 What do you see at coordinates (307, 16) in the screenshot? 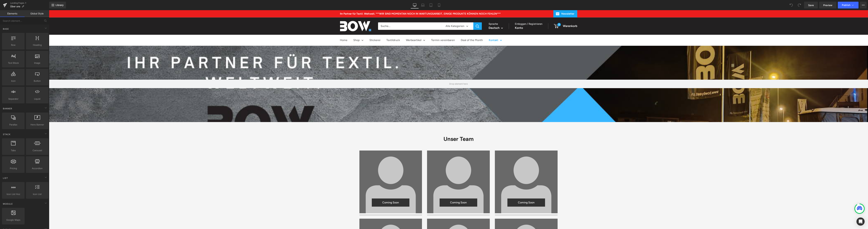
I see `img: Bowtextil Ltd.` at bounding box center [307, 16].